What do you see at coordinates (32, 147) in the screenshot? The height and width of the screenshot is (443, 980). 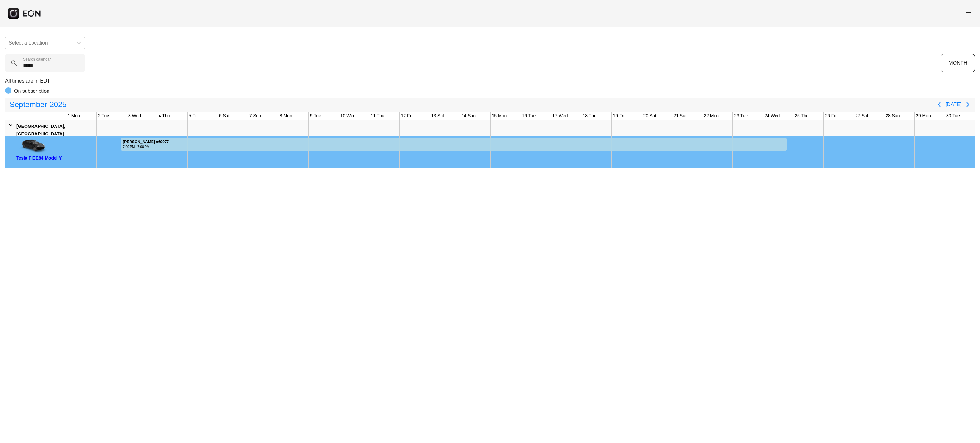 I see `img: car` at bounding box center [32, 147].